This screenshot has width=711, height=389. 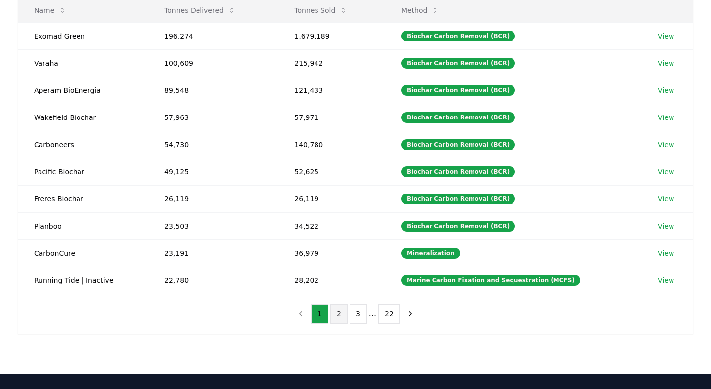 What do you see at coordinates (83, 226) in the screenshot?
I see `td: Planboo` at bounding box center [83, 226].